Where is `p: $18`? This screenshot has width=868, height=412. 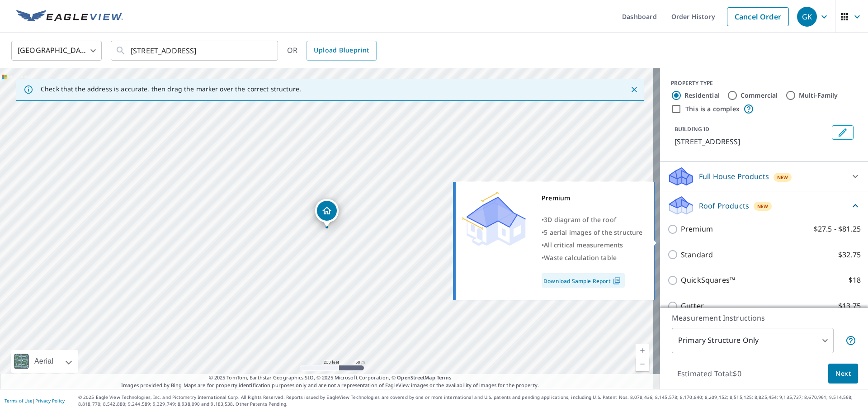
p: $18 is located at coordinates (855, 280).